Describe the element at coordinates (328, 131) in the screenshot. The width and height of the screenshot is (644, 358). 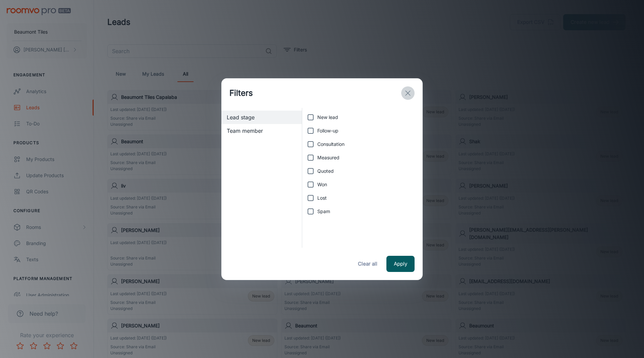
I see `span: Follow-up` at that location.